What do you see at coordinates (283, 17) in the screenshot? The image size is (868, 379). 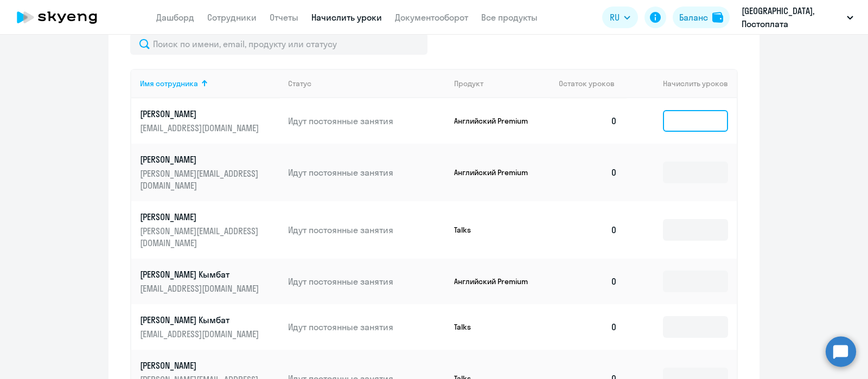 I see `a: Отчеты` at bounding box center [283, 17].